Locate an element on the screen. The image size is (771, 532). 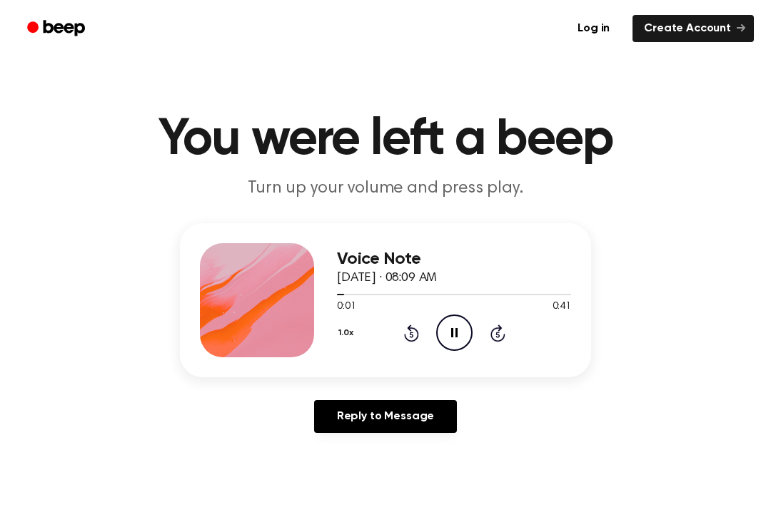
p: Turn up your volume and press play. is located at coordinates (386, 189).